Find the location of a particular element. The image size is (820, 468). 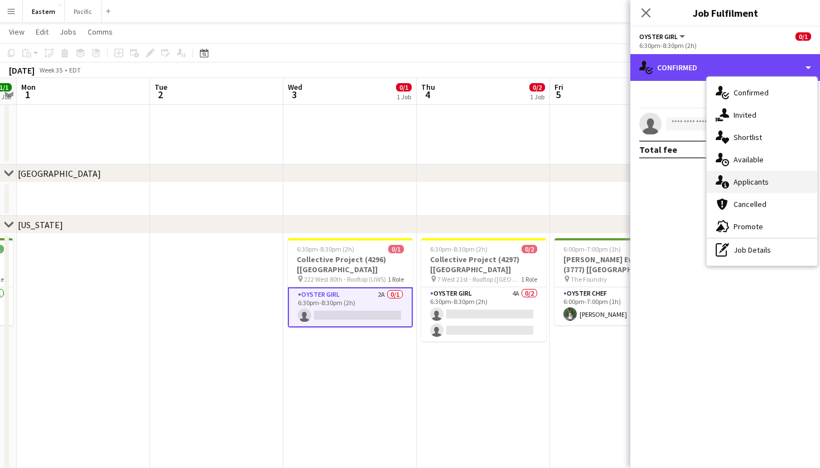

span: Tue is located at coordinates (161, 87).